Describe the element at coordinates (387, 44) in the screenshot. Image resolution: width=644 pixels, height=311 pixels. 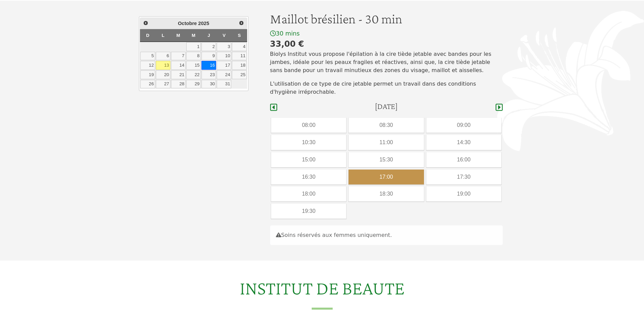
I see `div: 33,00 €` at that location.